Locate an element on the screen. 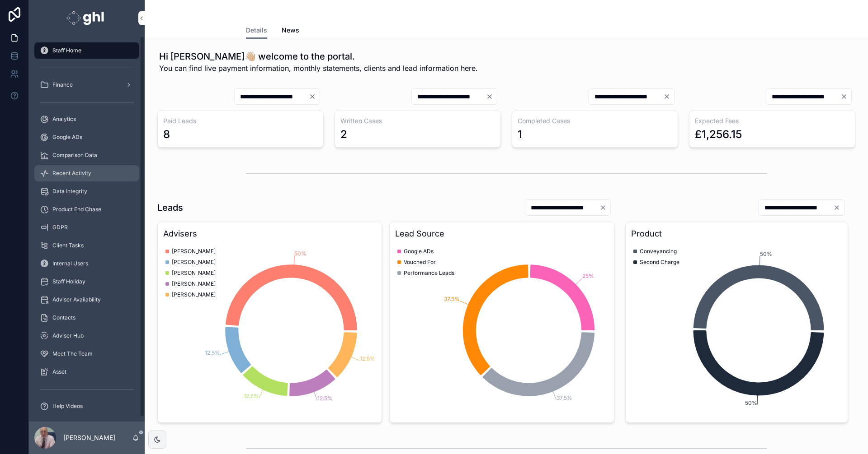 The image size is (868, 454). h3: Paid Leads is located at coordinates (240, 121).